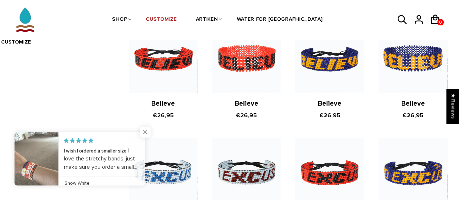 This screenshot has width=459, height=200. Describe the element at coordinates (145, 132) in the screenshot. I see `span: Close popup widget` at that location.